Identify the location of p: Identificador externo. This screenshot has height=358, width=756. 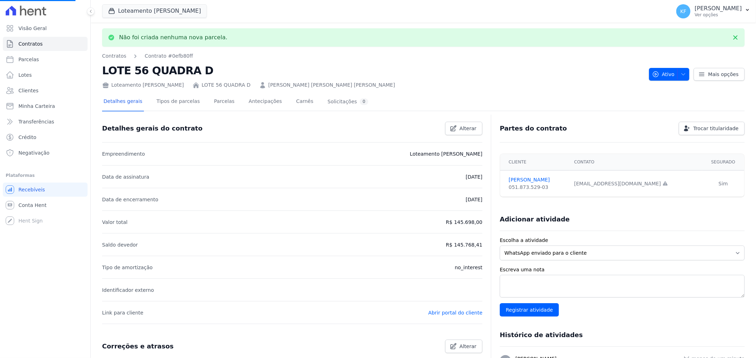
(128, 290).